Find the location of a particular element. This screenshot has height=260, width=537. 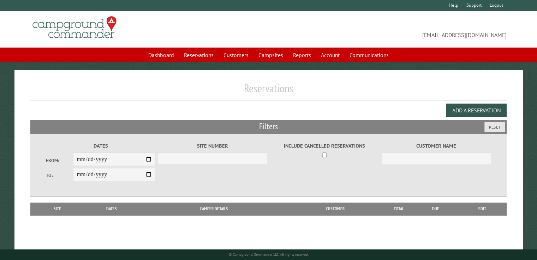

small: © Campground Commander LLC. All rights reserved. is located at coordinates (269, 255).